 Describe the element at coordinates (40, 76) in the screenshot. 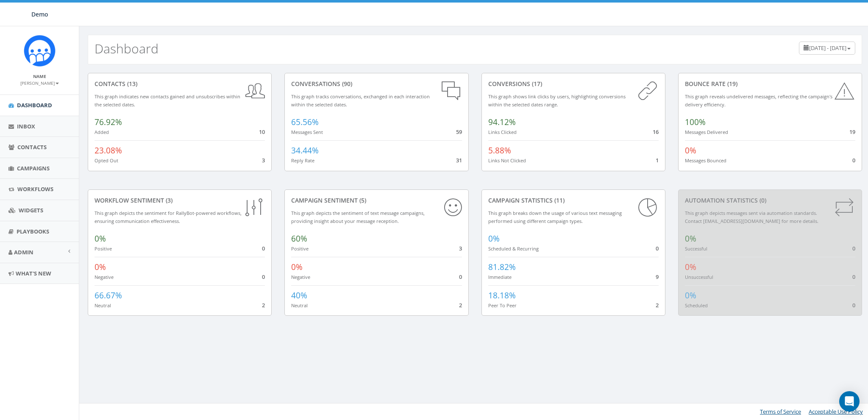

I see `small: Name` at that location.